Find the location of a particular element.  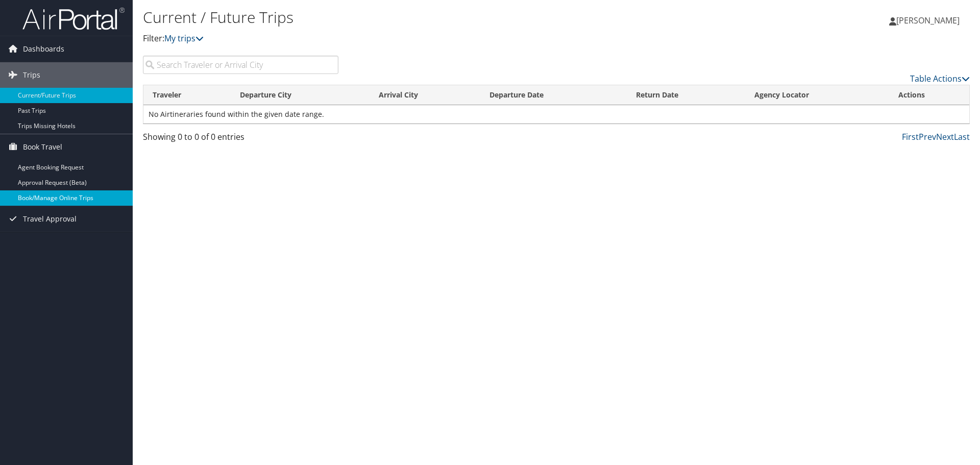

img: airportal-logo.png is located at coordinates (73, 18).